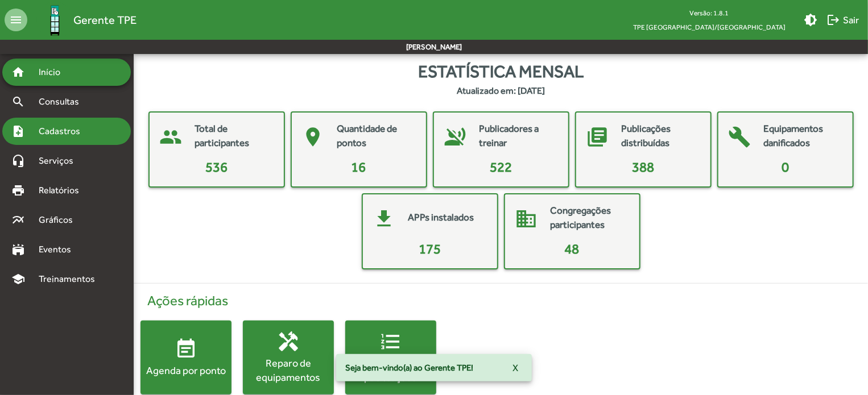 Image resolution: width=868 pixels, height=395 pixels. I want to click on mat-icon: note_add, so click(18, 131).